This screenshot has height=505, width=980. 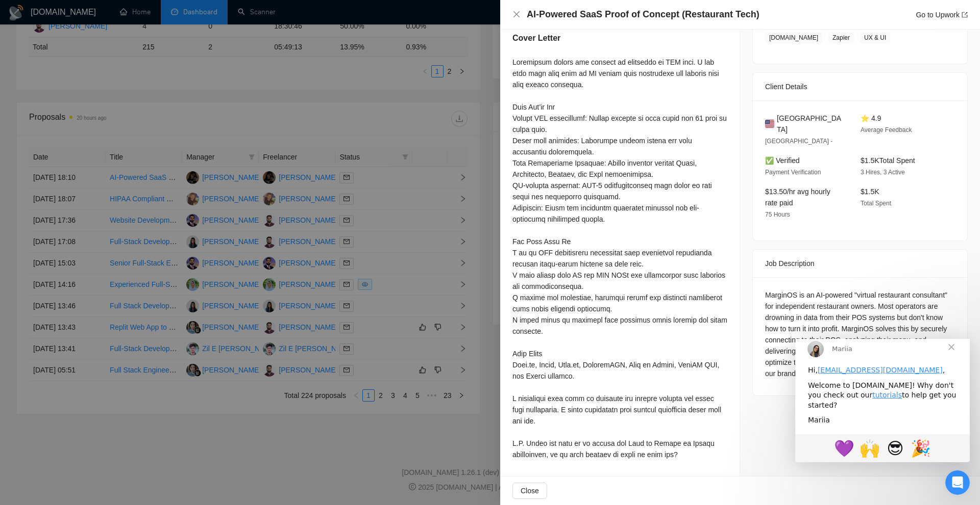 What do you see at coordinates (888, 161) in the screenshot?
I see `span: $1.5K Total Spent` at bounding box center [888, 161].